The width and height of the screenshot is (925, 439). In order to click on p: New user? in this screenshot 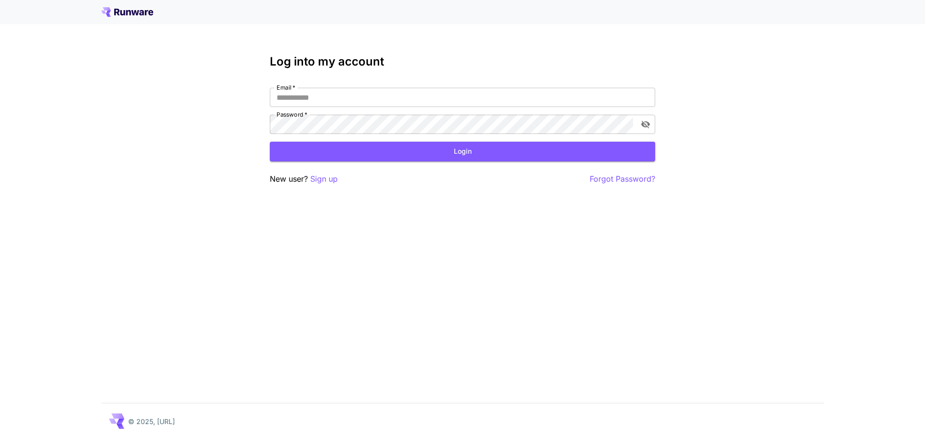, I will do `click(304, 179)`.